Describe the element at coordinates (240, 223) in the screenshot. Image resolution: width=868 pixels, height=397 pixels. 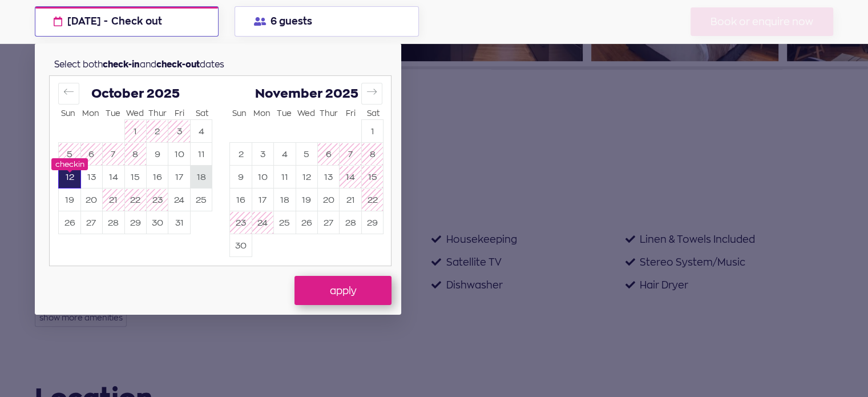
I see `button: 23` at that location.